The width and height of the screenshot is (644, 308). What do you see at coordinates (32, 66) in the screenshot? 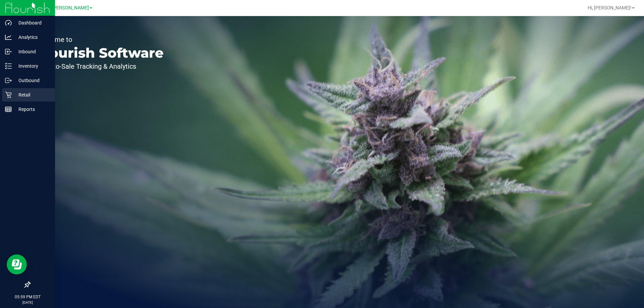
I see `p: Inventory` at bounding box center [32, 66].